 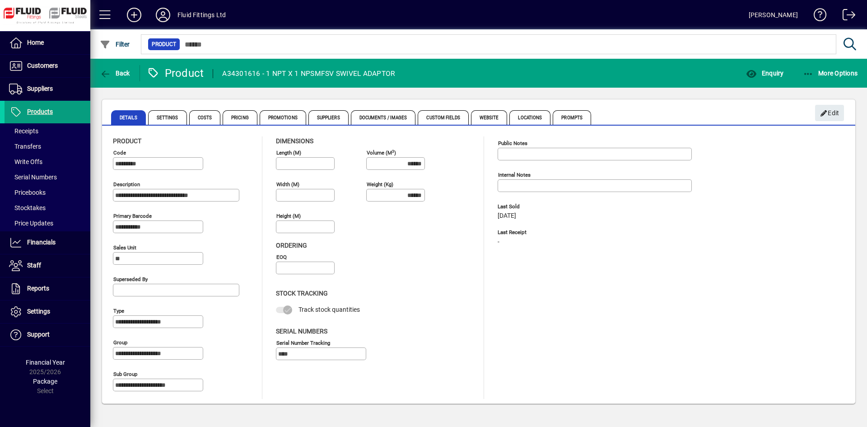 I want to click on button: Add, so click(x=134, y=15).